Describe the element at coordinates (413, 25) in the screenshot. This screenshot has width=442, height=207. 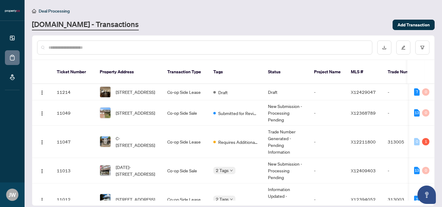
I see `span: Add Transaction` at that location.